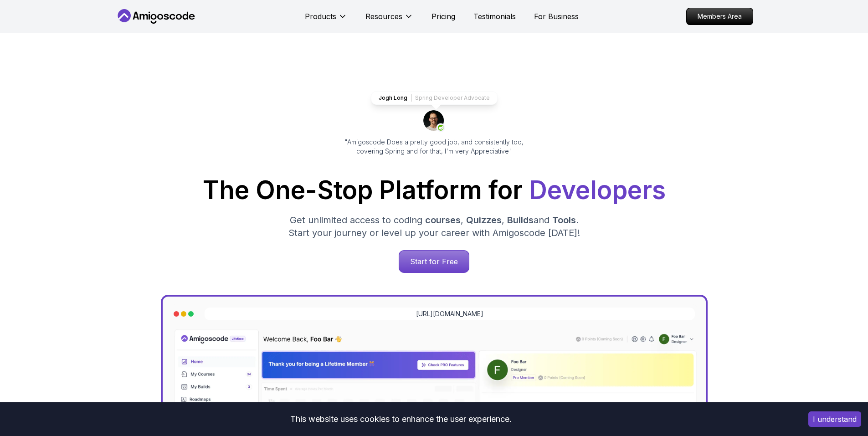 This screenshot has width=868, height=436. Describe the element at coordinates (444, 16) in the screenshot. I see `p: Pricing` at that location.